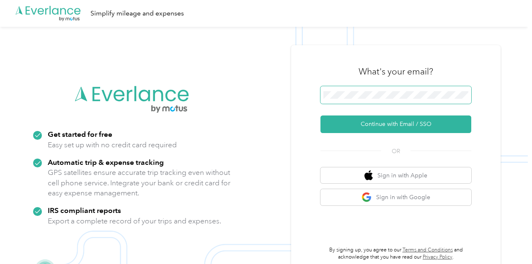 The height and width of the screenshot is (264, 532). I want to click on img: google logo, so click(366, 197).